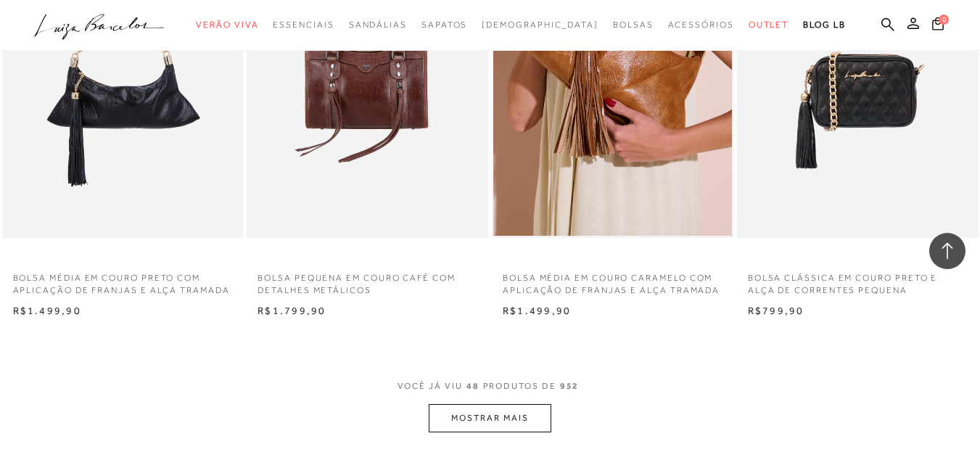  I want to click on span: Acessórios, so click(700, 24).